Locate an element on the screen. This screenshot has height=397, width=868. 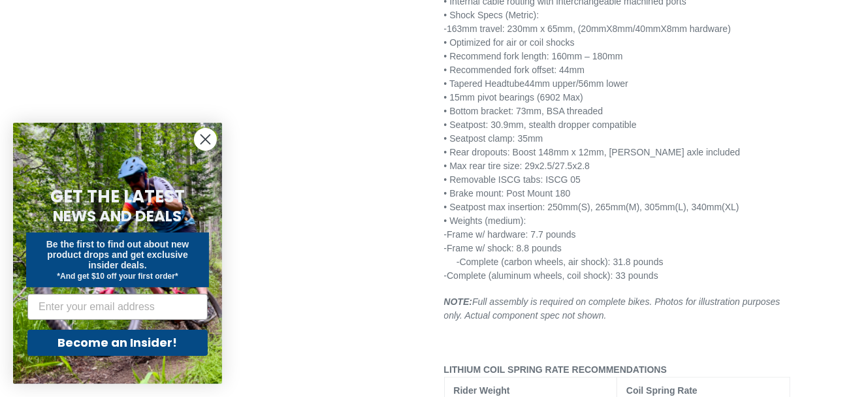
strong: LITHIUM COIL SPRING RATE RECOMMENDATIONS is located at coordinates (555, 370).